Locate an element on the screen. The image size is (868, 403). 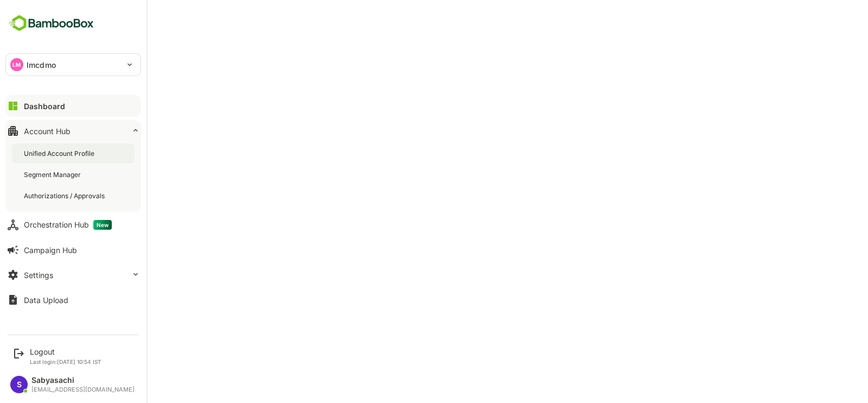
div: Segment Manager is located at coordinates (54, 174).